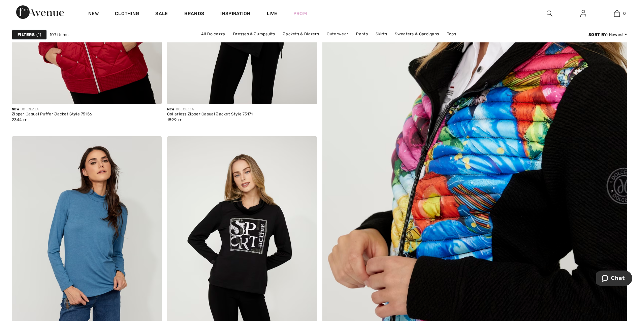 Image resolution: width=639 pixels, height=321 pixels. I want to click on a: Outerwear, so click(338, 34).